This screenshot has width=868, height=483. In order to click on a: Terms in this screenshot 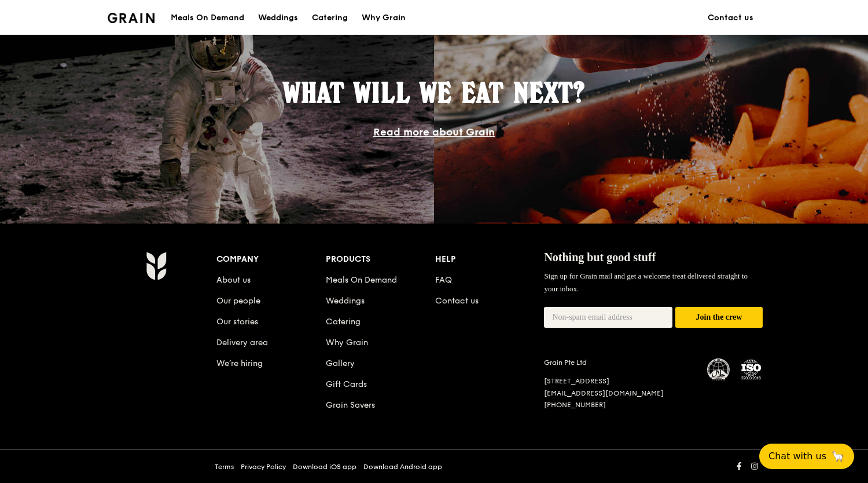, I will do `click(224, 467)`.